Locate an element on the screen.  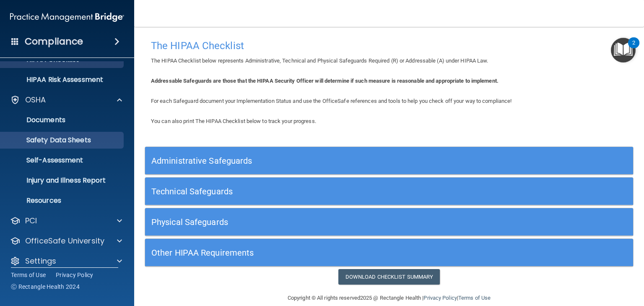
div: 2 is located at coordinates (634, 49).